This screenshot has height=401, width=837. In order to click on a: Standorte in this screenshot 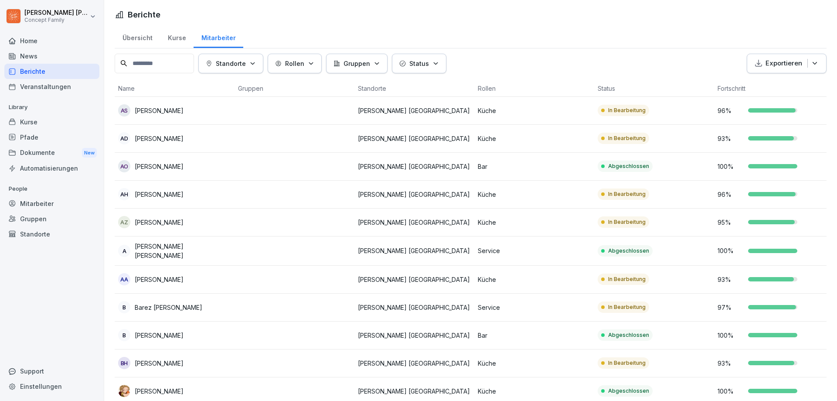, I will do `click(52, 234)`.